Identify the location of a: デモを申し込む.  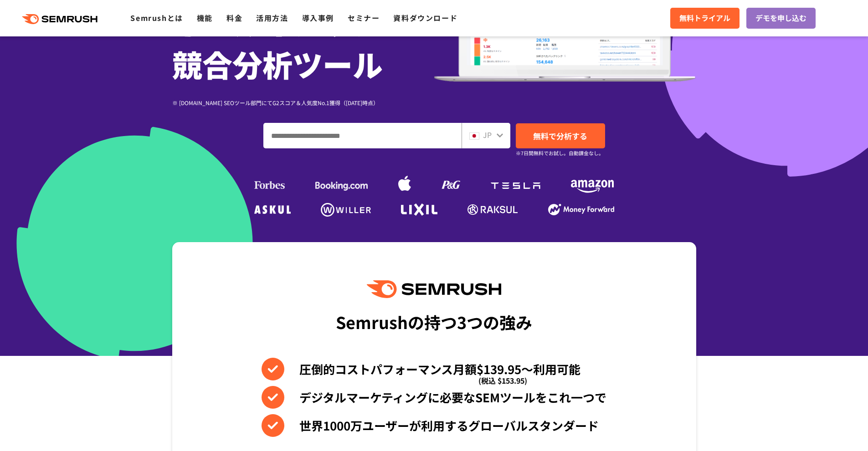
(781, 18).